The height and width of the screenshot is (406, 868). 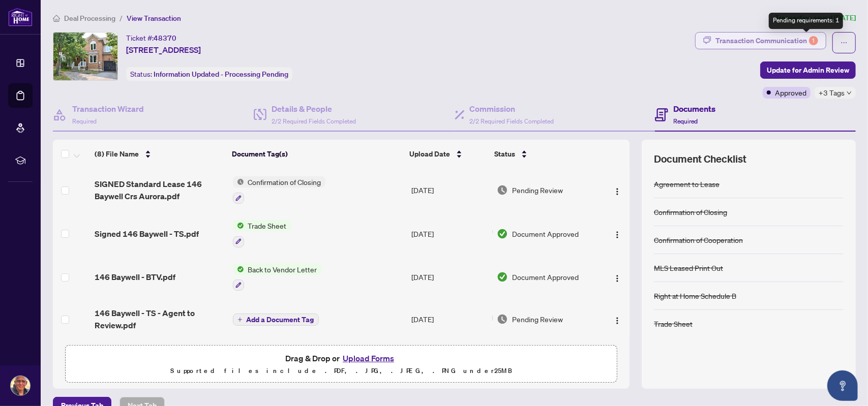 I want to click on span: ellipsis, so click(x=844, y=43).